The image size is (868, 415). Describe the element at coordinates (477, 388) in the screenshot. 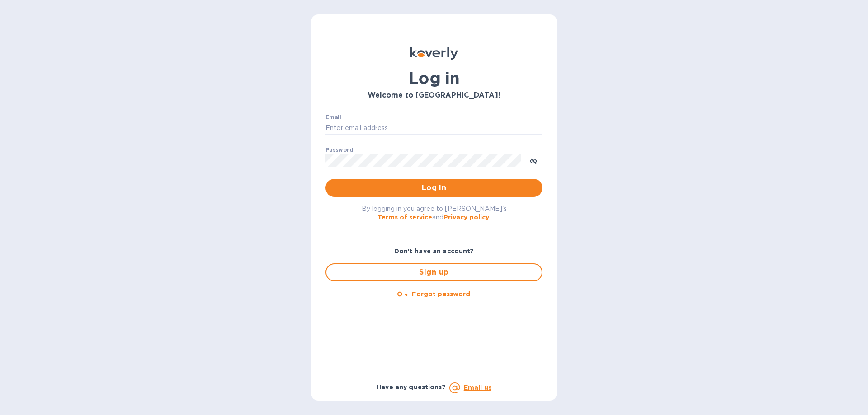

I see `b: Email us` at that location.